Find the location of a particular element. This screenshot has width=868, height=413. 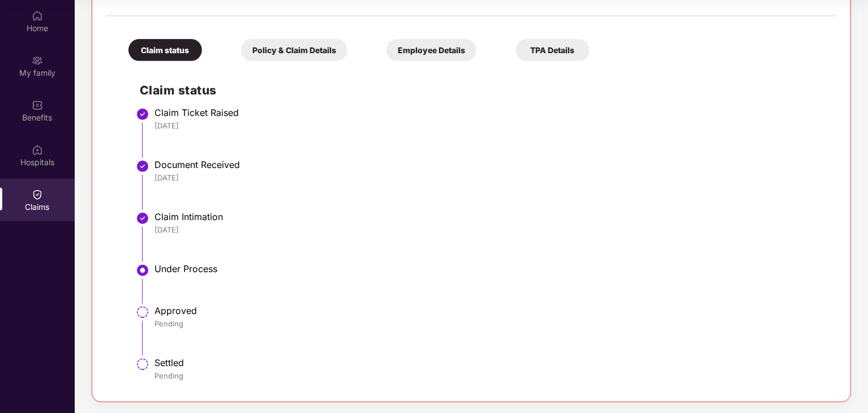

img: svg+xml;base64,PHN2ZyBpZD0iU3RlcC1BY3RpdmUtMzJ4MzIiIHhtbG5zPSJodHRwOi8vd3d3LnczLm9yZy8yMDAwL3N2Zy... is located at coordinates (142, 270).